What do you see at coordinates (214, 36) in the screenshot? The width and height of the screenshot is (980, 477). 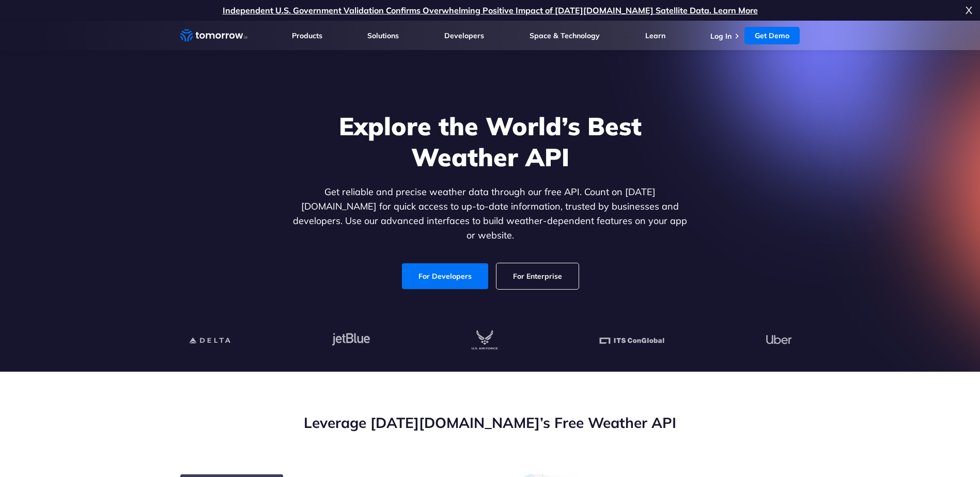 I see `a: Home link` at bounding box center [214, 36].